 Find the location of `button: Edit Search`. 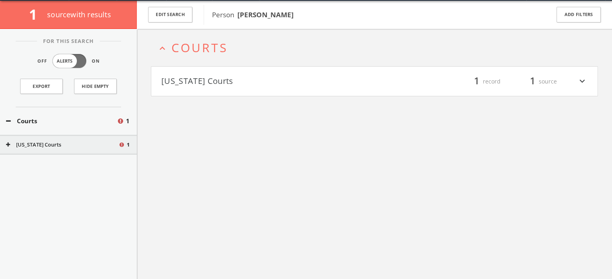

button: Edit Search is located at coordinates (170, 14).